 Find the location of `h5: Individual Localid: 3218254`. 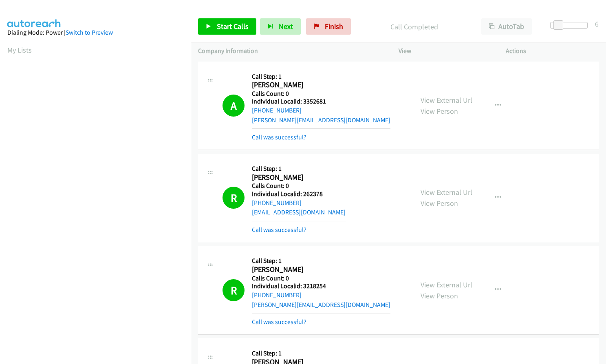

h5: Individual Localid: 3218254 is located at coordinates (321, 286).